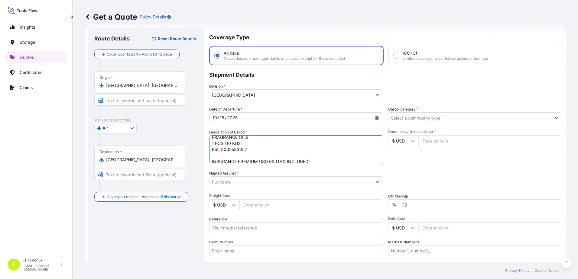 This screenshot has width=578, height=279. What do you see at coordinates (174, 39) in the screenshot?
I see `button: Reset Route Details` at bounding box center [174, 39].